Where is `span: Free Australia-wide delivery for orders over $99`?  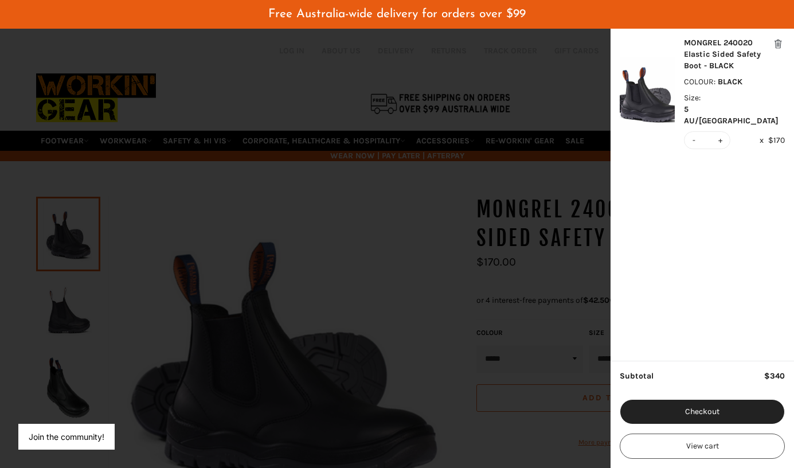 span: Free Australia-wide delivery for orders over $99 is located at coordinates (397, 14).